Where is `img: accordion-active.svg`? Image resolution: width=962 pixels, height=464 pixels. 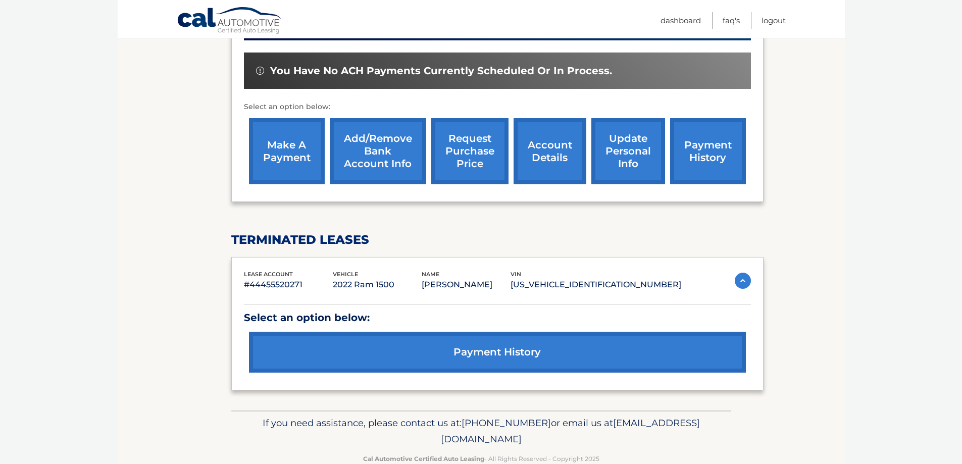
img: accordion-active.svg is located at coordinates (743, 281).